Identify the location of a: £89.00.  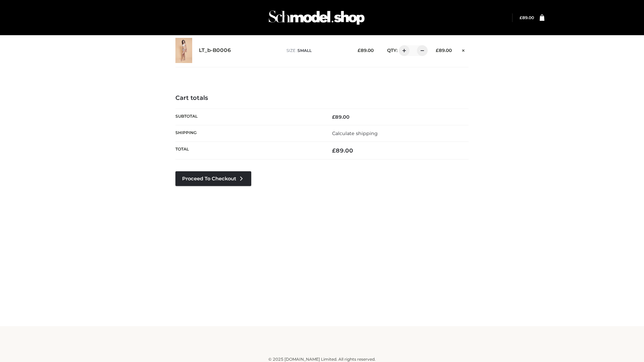
(527, 18).